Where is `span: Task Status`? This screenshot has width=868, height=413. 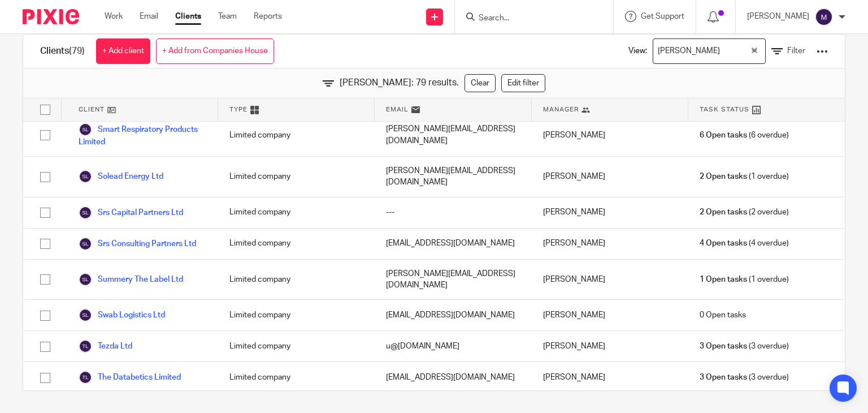
span: Task Status is located at coordinates (725, 109).